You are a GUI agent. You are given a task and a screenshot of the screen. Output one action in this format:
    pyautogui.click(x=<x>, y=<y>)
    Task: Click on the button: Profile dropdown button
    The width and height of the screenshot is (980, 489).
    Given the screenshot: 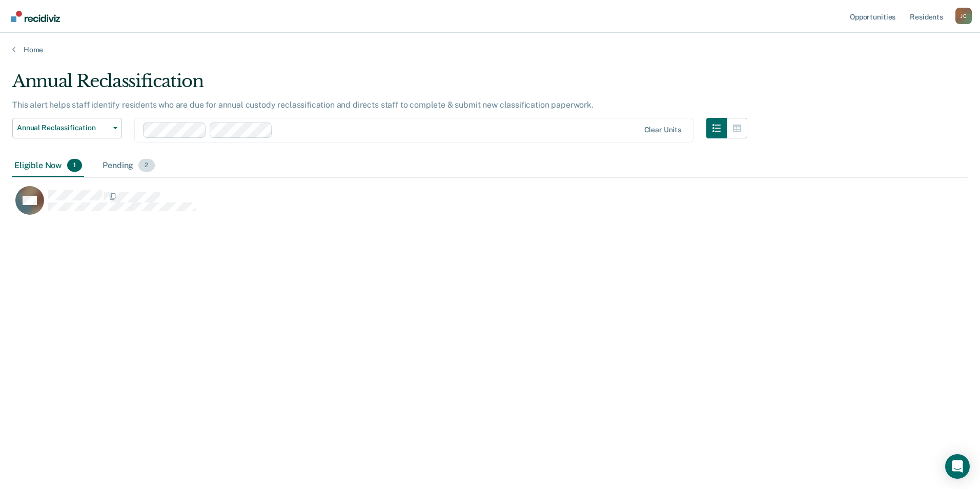 What is the action you would take?
    pyautogui.click(x=964, y=16)
    